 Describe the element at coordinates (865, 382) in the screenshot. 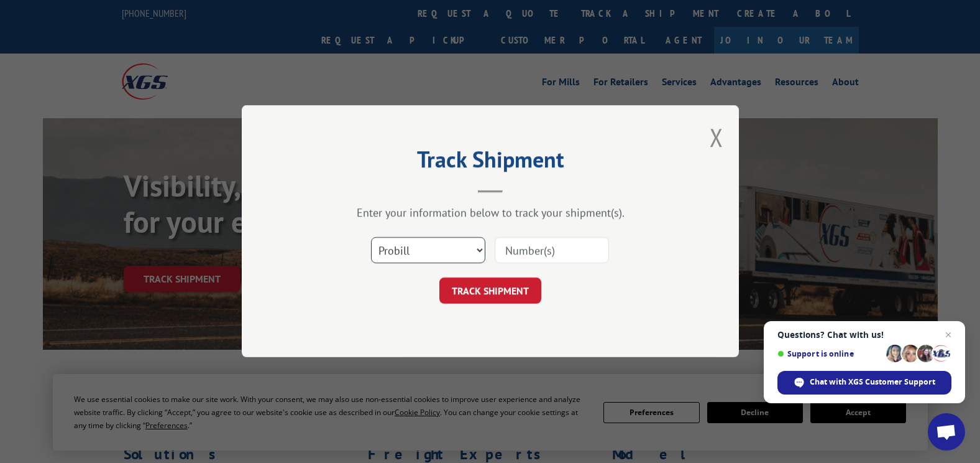

I see `div: Chat with XGS Customer Support` at that location.